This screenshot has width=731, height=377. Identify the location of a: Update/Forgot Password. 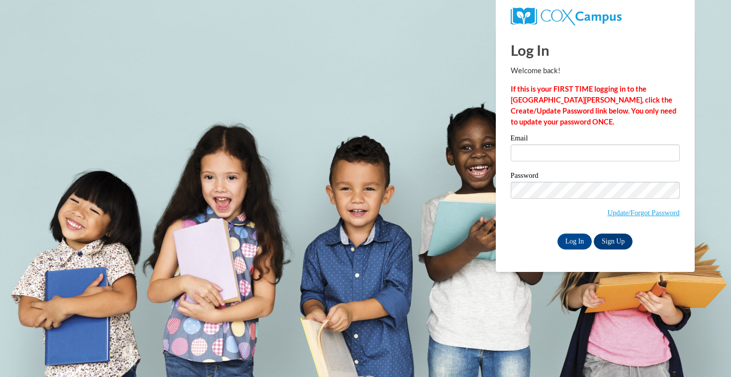
(643, 212).